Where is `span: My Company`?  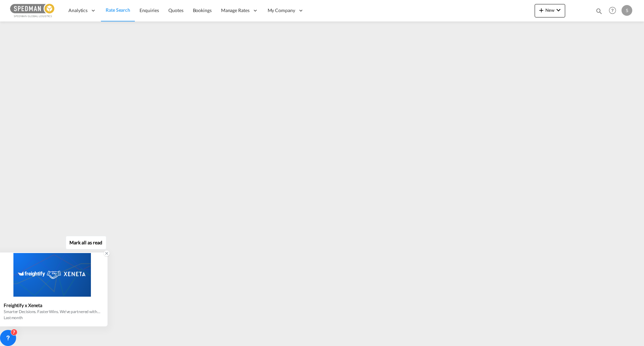
span: My Company is located at coordinates (281, 10).